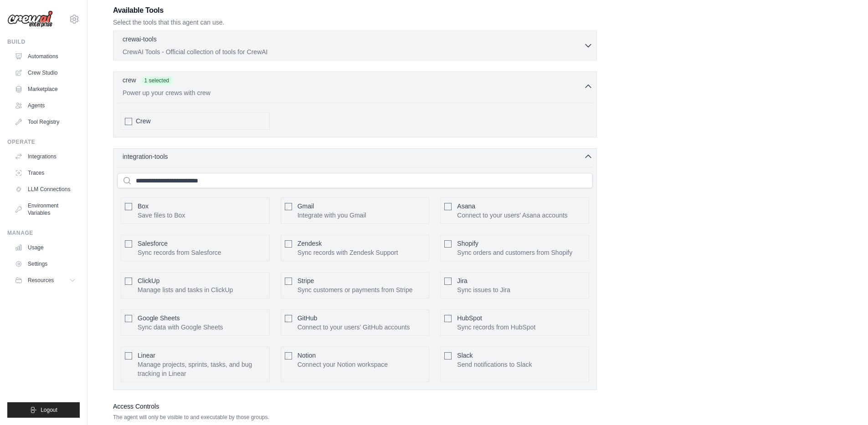 Image resolution: width=868 pixels, height=425 pixels. What do you see at coordinates (45, 209) in the screenshot?
I see `a: Environment Variables` at bounding box center [45, 209].